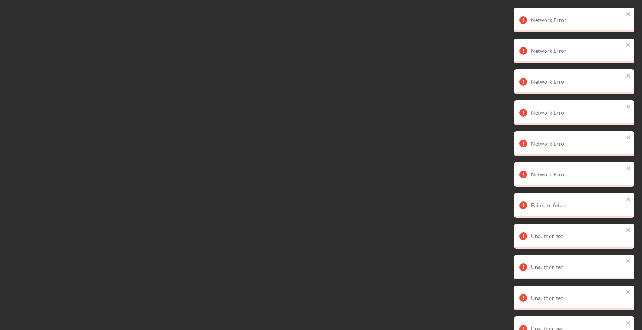  Describe the element at coordinates (578, 205) in the screenshot. I see `div: Failed to fetch` at that location.